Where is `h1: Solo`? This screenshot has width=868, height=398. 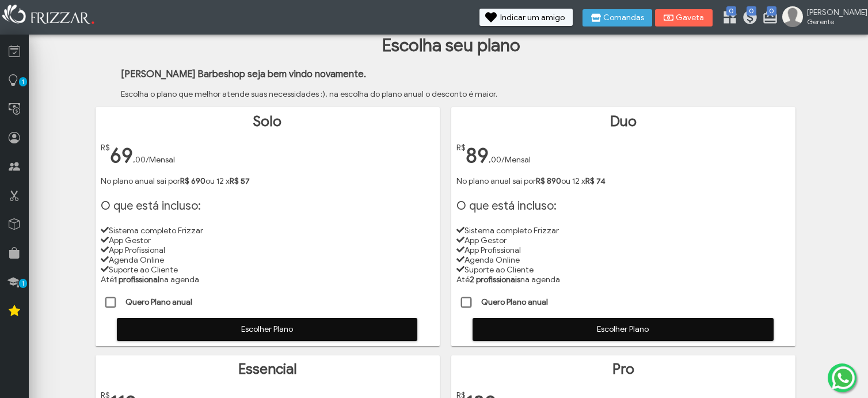 h1: Solo is located at coordinates (267, 122).